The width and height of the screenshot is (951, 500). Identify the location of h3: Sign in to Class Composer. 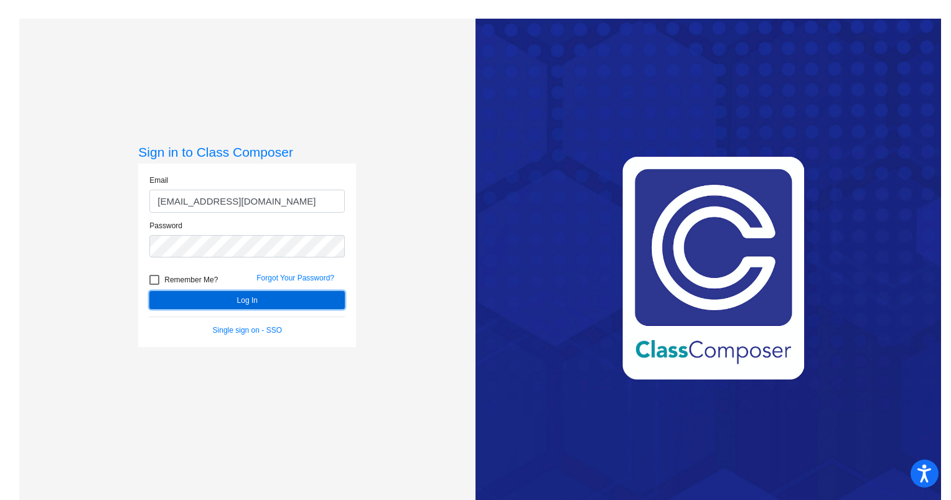
(247, 152).